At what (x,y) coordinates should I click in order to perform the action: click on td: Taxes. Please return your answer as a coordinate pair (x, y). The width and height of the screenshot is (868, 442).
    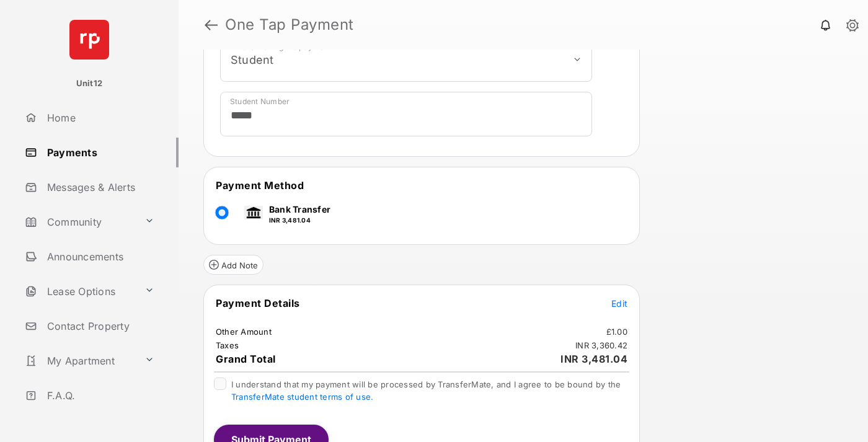
    Looking at the image, I should click on (227, 346).